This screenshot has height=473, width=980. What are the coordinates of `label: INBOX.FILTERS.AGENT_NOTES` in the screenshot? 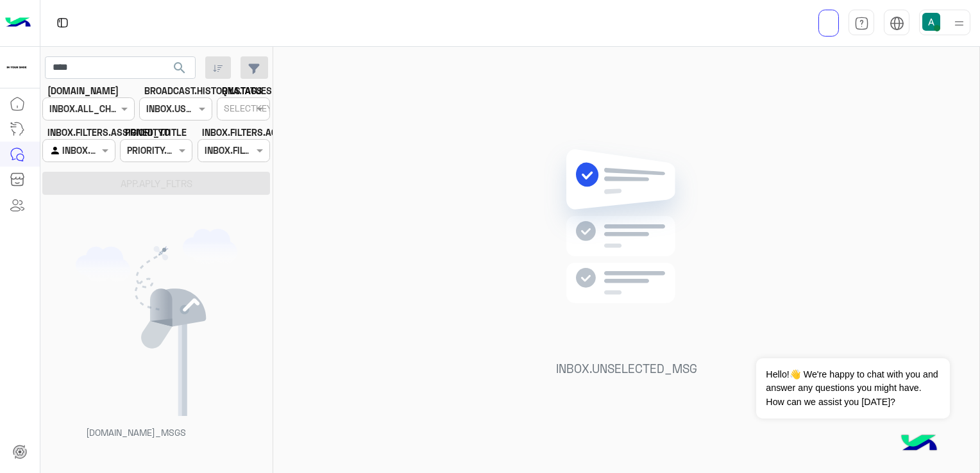 It's located at (264, 132).